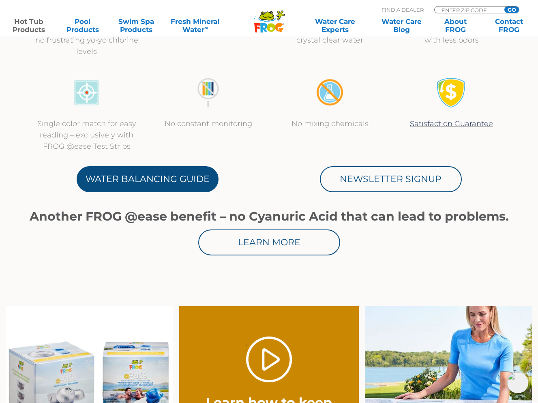  I want to click on a: Satisfaction Guarantee, so click(452, 124).